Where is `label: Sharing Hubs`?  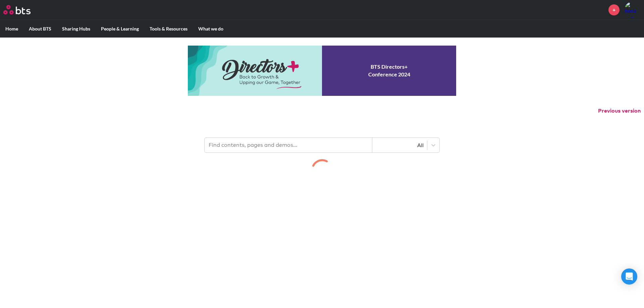
label: Sharing Hubs is located at coordinates (76, 29).